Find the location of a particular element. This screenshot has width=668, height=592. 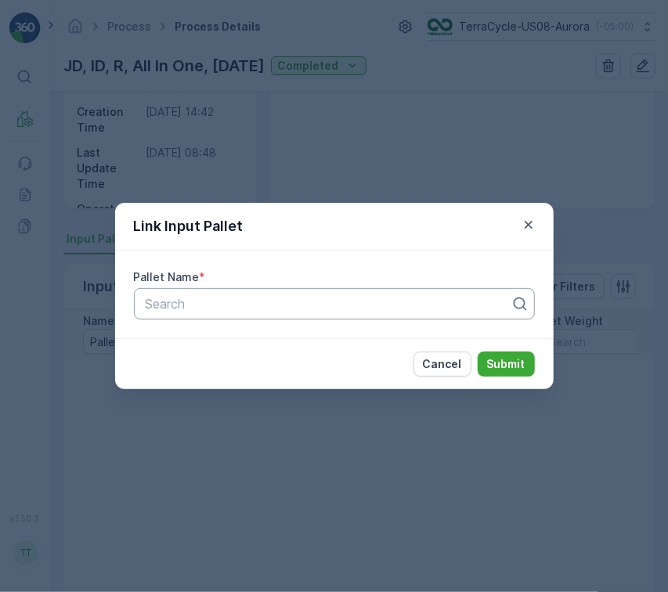

button: Cancel is located at coordinates (443, 364).